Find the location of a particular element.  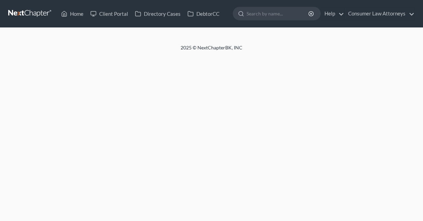

a: DebtorCC is located at coordinates (203, 14).